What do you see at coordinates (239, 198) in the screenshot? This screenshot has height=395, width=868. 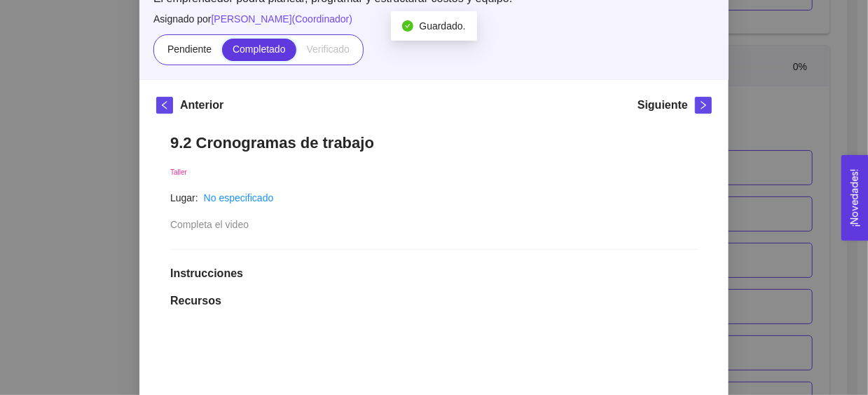 I see `a: No especificado` at bounding box center [239, 198].